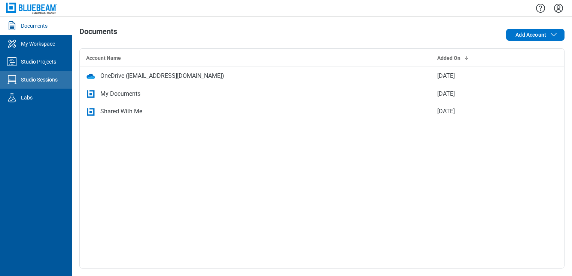  I want to click on svg: Documents, so click(12, 26).